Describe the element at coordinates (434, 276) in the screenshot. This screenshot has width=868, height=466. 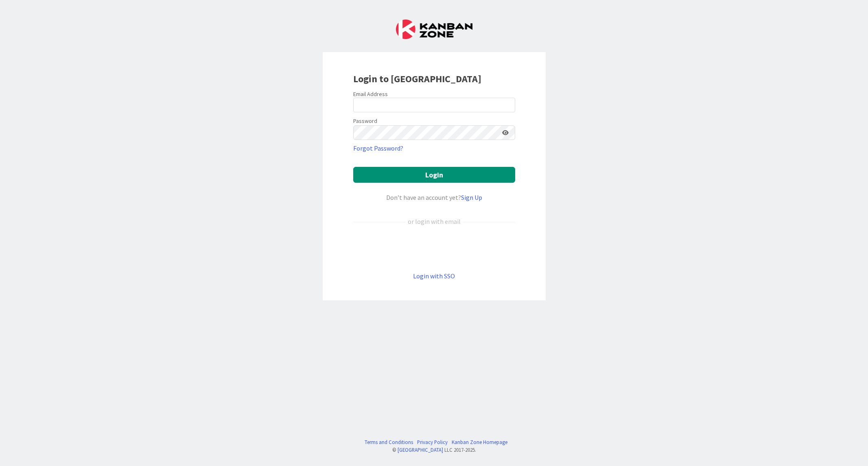
I see `a: Login with SSO` at that location.